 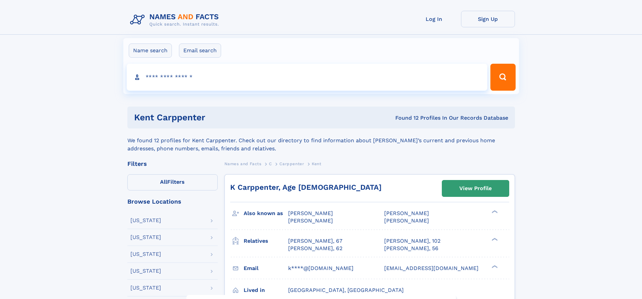 I want to click on div: Found 12 Profiles In Our Records Database, so click(x=404, y=118).